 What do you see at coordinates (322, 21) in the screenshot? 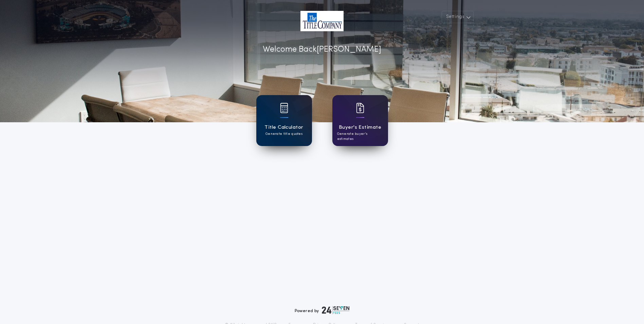
I see `img: account-logo` at bounding box center [322, 21].